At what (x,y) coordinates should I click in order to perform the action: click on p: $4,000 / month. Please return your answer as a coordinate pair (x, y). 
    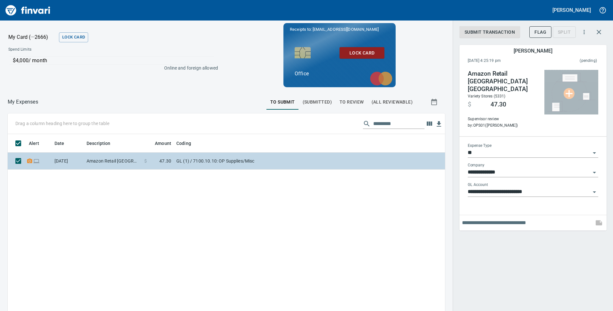
    Looking at the image, I should click on (113, 61).